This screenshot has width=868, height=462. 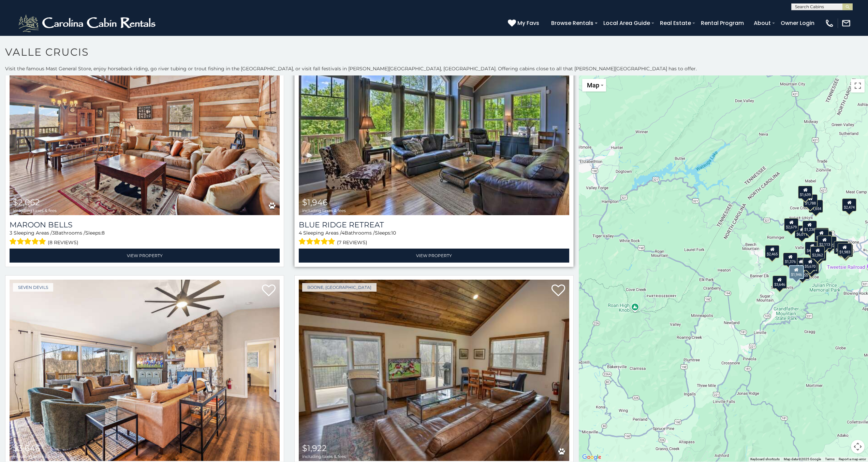 I want to click on span: (7 reviews), so click(x=352, y=242).